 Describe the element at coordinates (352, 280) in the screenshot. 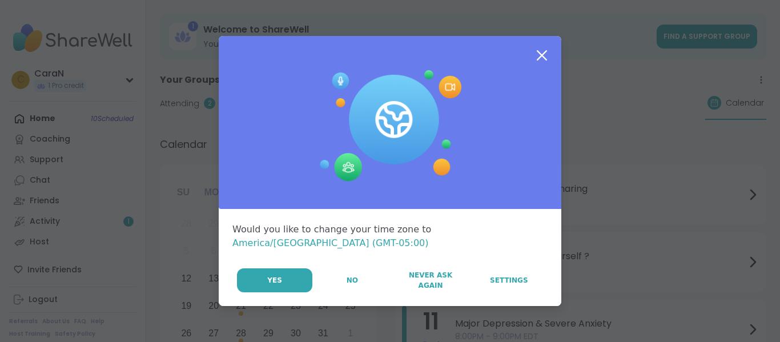

I see `button: No` at that location.